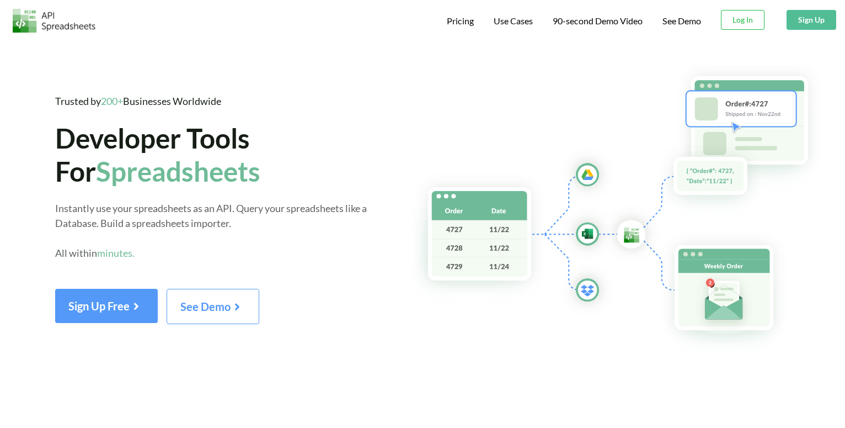 The width and height of the screenshot is (845, 428). I want to click on span: Spreadsheets, so click(178, 171).